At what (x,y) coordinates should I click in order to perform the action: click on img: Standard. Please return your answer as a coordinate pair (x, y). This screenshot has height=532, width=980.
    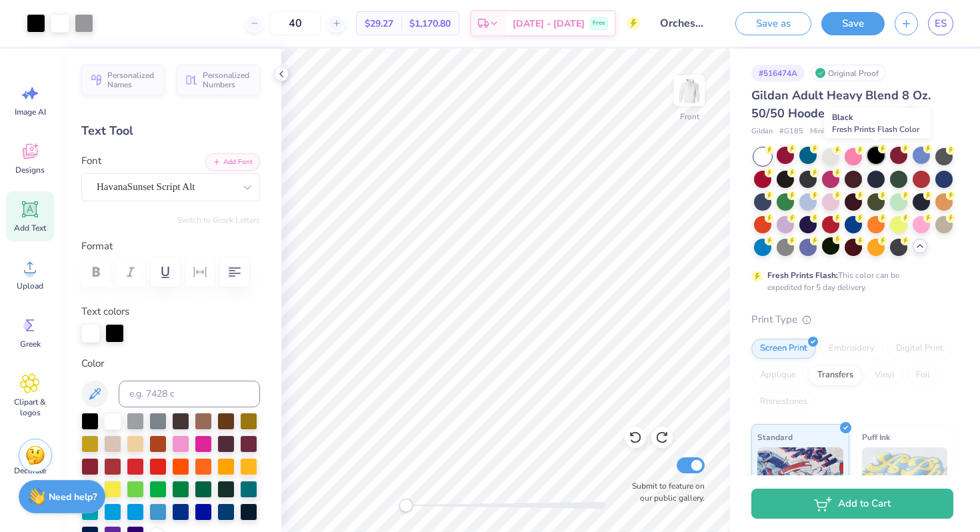
    Looking at the image, I should click on (800, 480).